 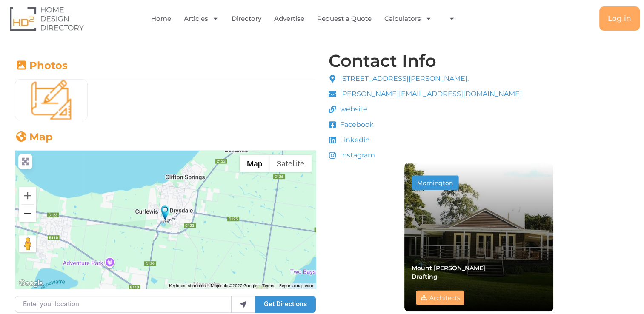 I want to click on img: Google, so click(x=31, y=284).